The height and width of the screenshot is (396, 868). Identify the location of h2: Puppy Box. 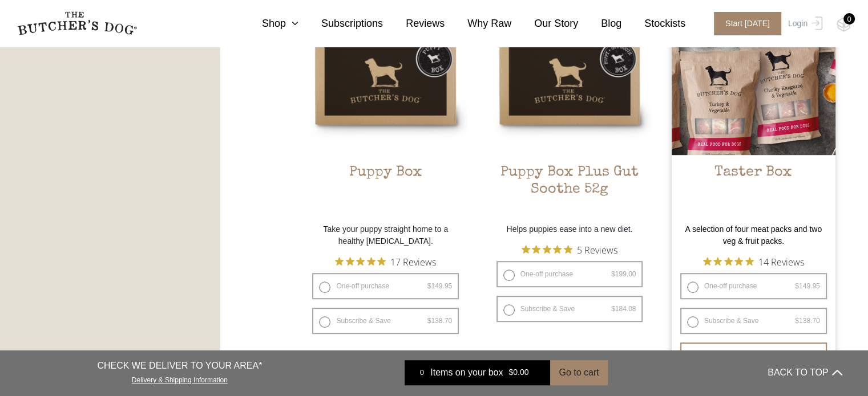
(385, 191).